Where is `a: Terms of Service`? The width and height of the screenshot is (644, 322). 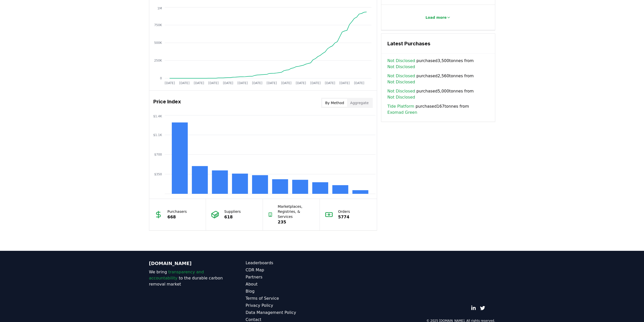
a: Terms of Service is located at coordinates (284, 298).